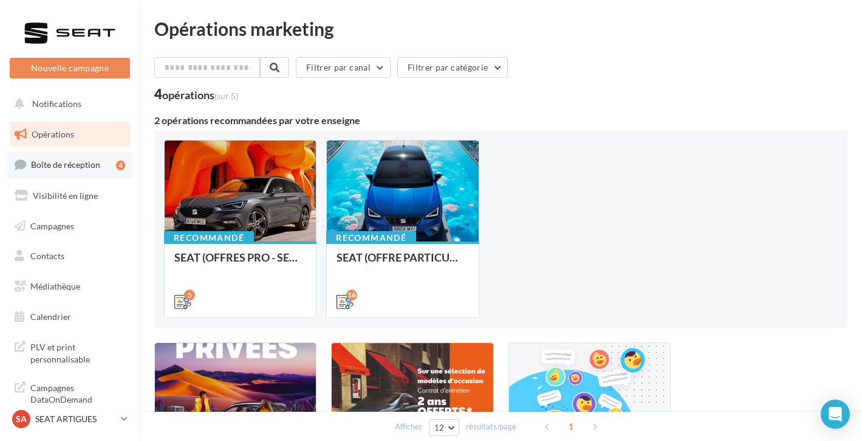 The image size is (862, 441). Describe the element at coordinates (57, 103) in the screenshot. I see `span: Notifications` at that location.